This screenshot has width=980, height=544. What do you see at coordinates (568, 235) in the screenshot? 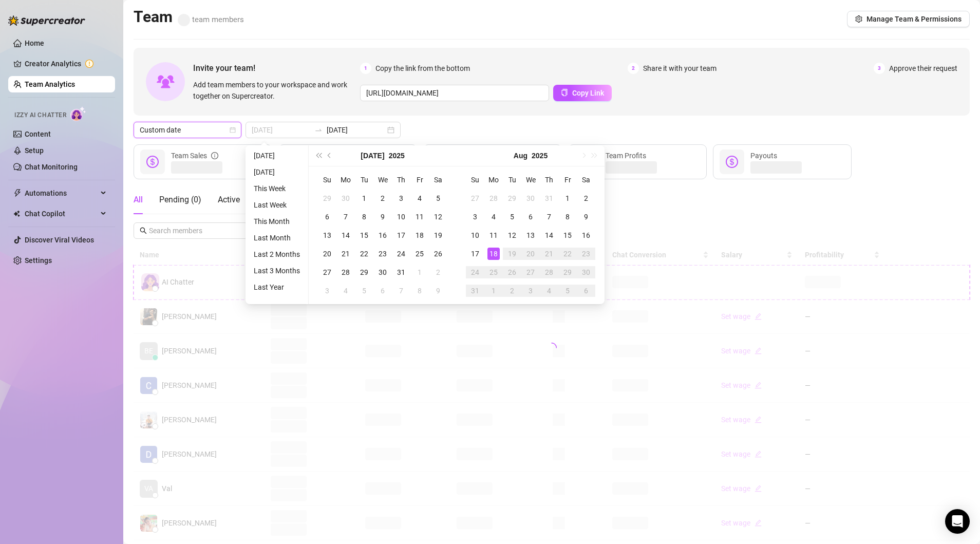
I see `div: 15` at bounding box center [568, 235].